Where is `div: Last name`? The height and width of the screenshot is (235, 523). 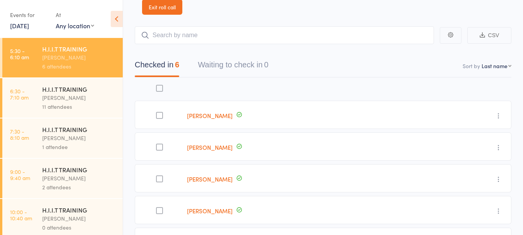 div: Last name is located at coordinates (494, 66).